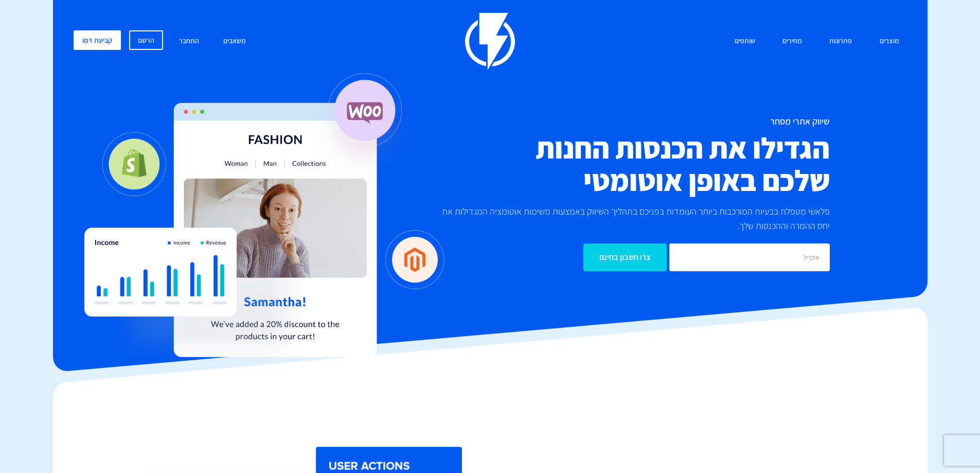 The width and height of the screenshot is (980, 473). Describe the element at coordinates (889, 41) in the screenshot. I see `a: מוצרים` at that location.